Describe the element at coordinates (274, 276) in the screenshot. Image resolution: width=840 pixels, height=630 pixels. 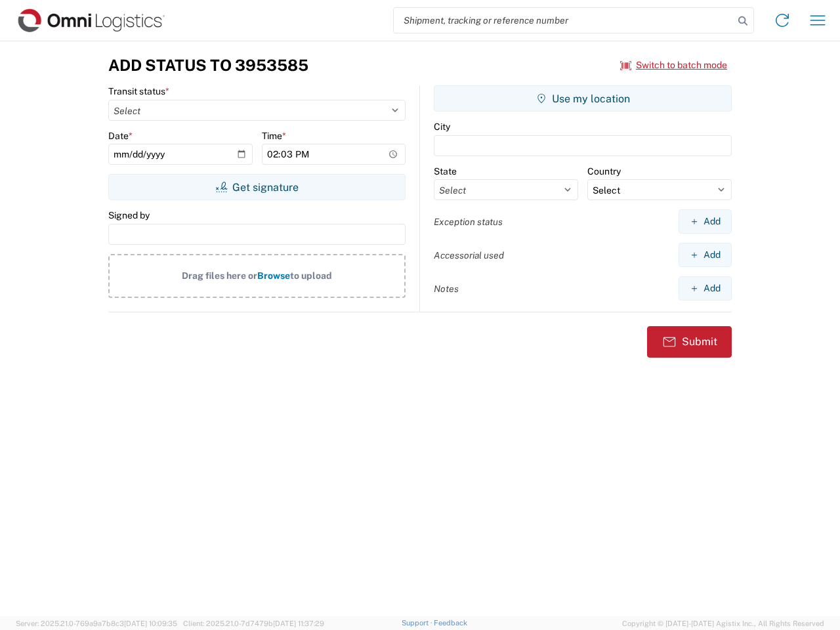
I see `span: Browse` at that location.